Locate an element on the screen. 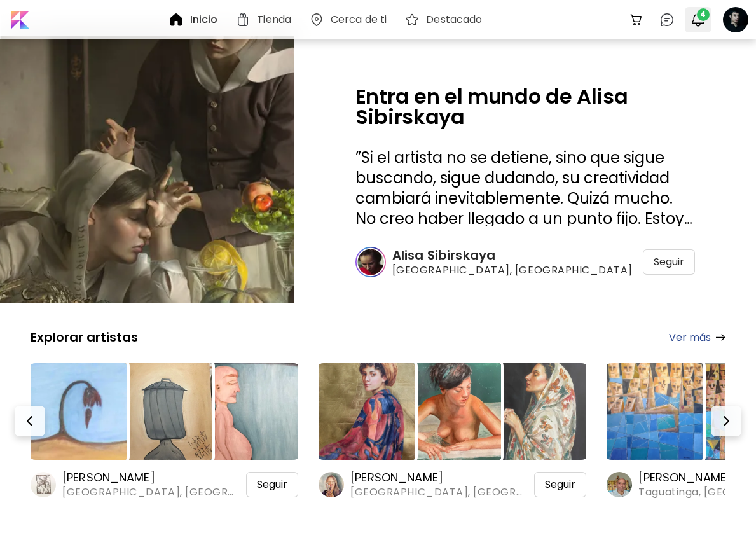  h5: Explorar artistas is located at coordinates (84, 337).